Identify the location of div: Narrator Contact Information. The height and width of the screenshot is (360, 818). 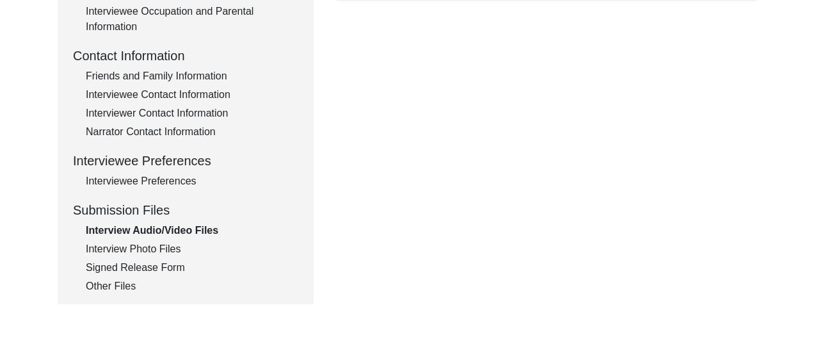
(192, 132).